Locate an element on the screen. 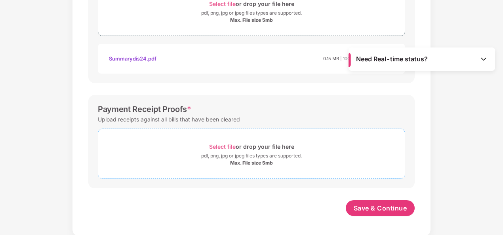 This screenshot has height=235, width=503. span: Select fileor drop your file herepdf, png, jpg or jpeg files types are supported.Max. File size 5mb is located at coordinates (252, 154).